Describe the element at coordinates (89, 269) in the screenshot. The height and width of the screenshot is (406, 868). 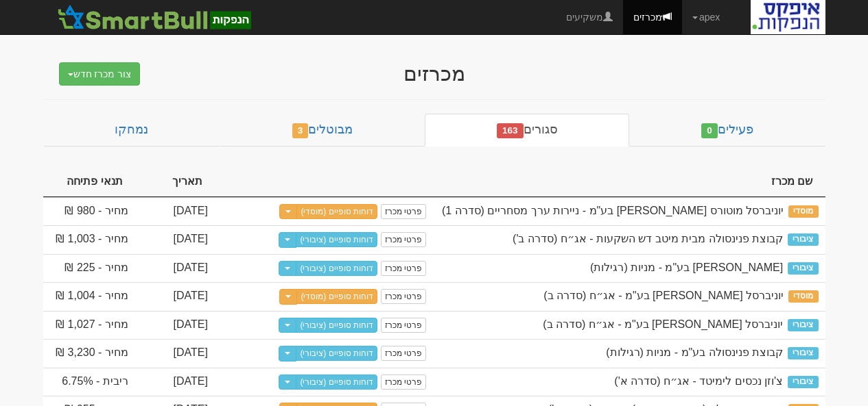
I see `td: מחיר - 225 ₪` at that location.